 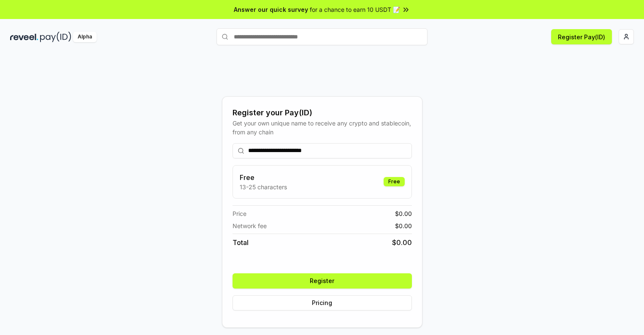 What do you see at coordinates (355, 10) in the screenshot?
I see `span: for a chance to earn 10 USDT 📝` at bounding box center [355, 10].